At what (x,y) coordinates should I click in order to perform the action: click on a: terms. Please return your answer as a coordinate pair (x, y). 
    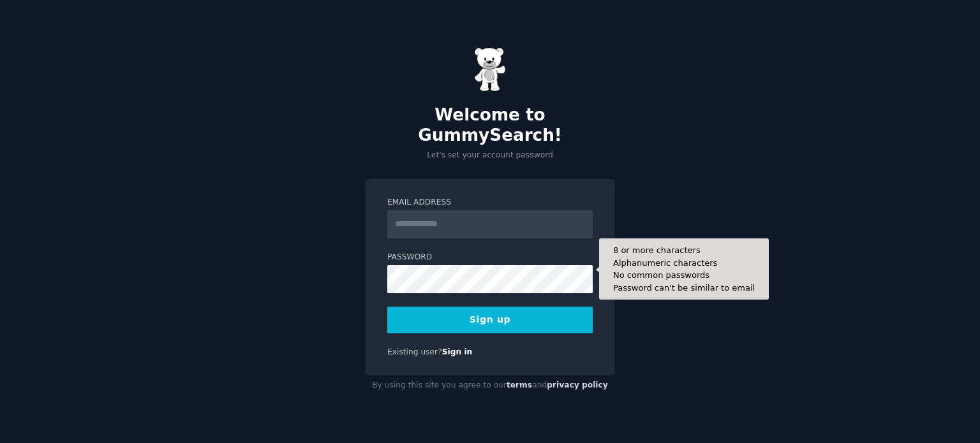
    Looking at the image, I should click on (519, 385).